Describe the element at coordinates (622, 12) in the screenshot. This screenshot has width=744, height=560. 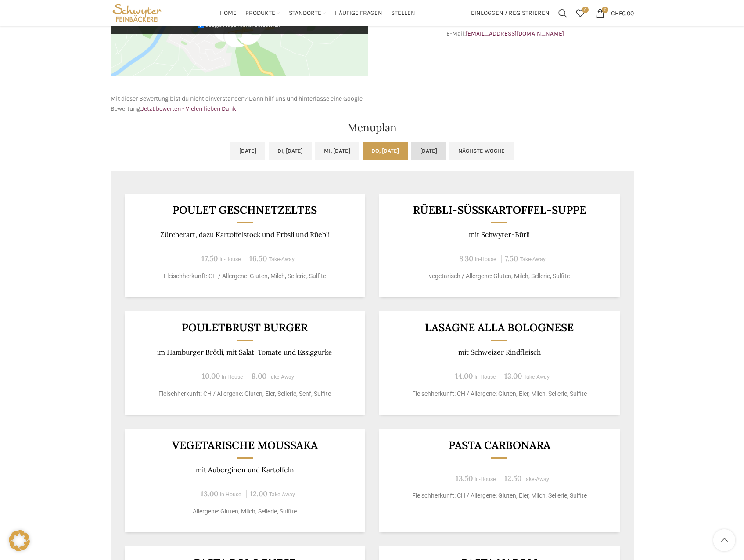
I see `bdi: 0.00` at that location.